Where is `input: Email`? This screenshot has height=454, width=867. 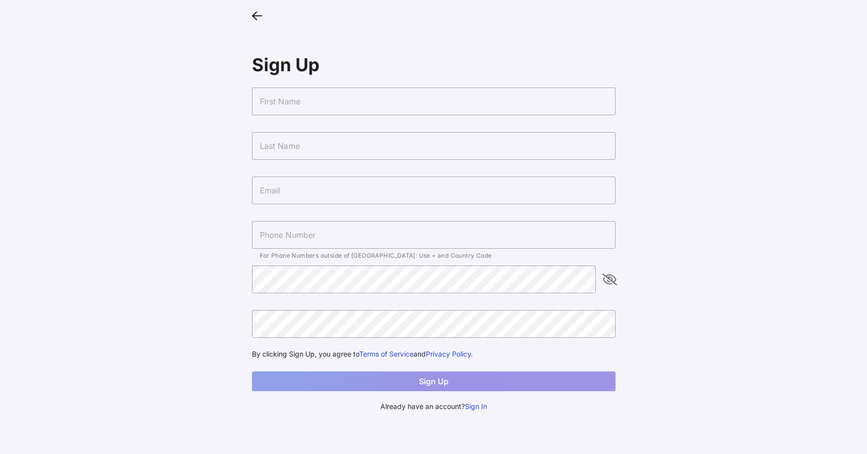 input: Email is located at coordinates (434, 190).